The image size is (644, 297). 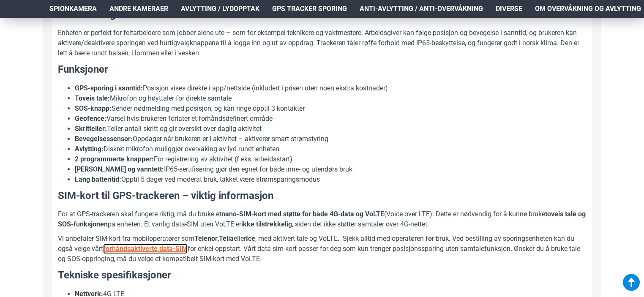 I want to click on span: GPS Tracker Sporing, so click(x=309, y=9).